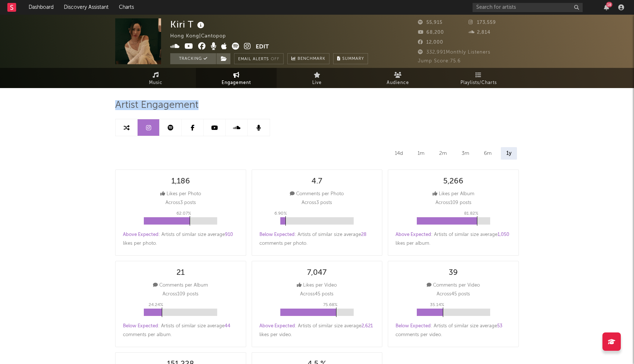 The image size is (634, 364). What do you see at coordinates (156, 305) in the screenshot?
I see `p: 24.24 %` at bounding box center [156, 305].